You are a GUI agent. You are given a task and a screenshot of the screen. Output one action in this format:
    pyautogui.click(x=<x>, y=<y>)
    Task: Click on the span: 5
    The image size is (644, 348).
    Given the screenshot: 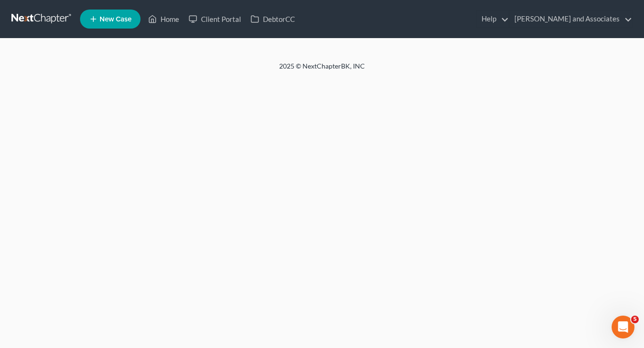 What is the action you would take?
    pyautogui.click(x=635, y=319)
    